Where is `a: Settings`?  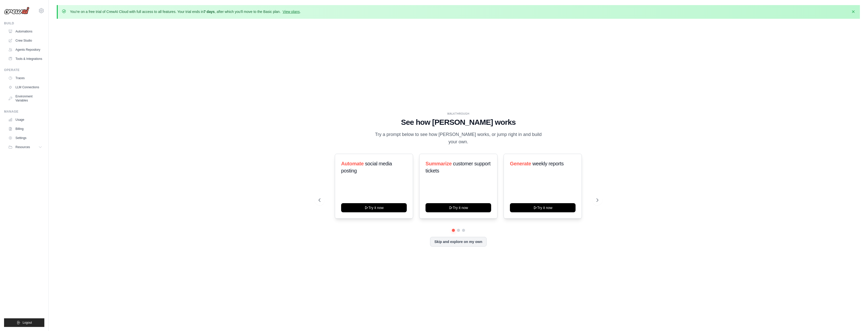 a: Settings is located at coordinates (25, 138).